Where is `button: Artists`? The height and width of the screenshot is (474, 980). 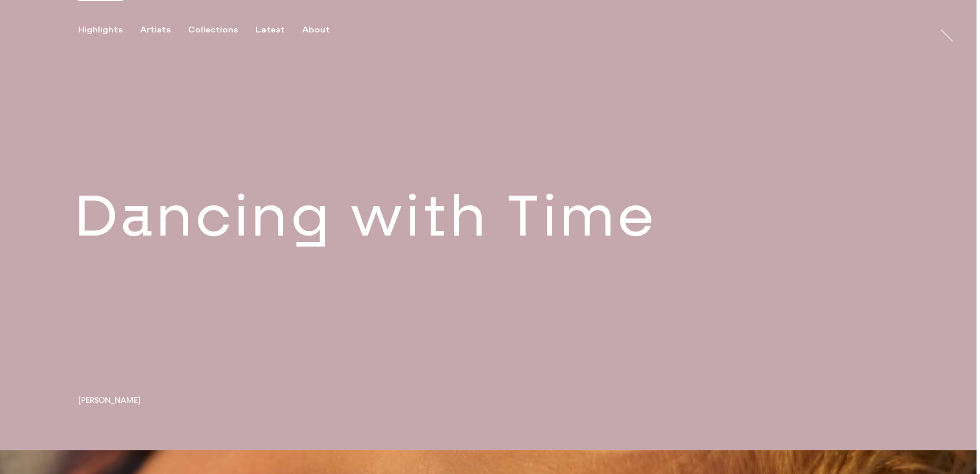 button: Artists is located at coordinates (164, 30).